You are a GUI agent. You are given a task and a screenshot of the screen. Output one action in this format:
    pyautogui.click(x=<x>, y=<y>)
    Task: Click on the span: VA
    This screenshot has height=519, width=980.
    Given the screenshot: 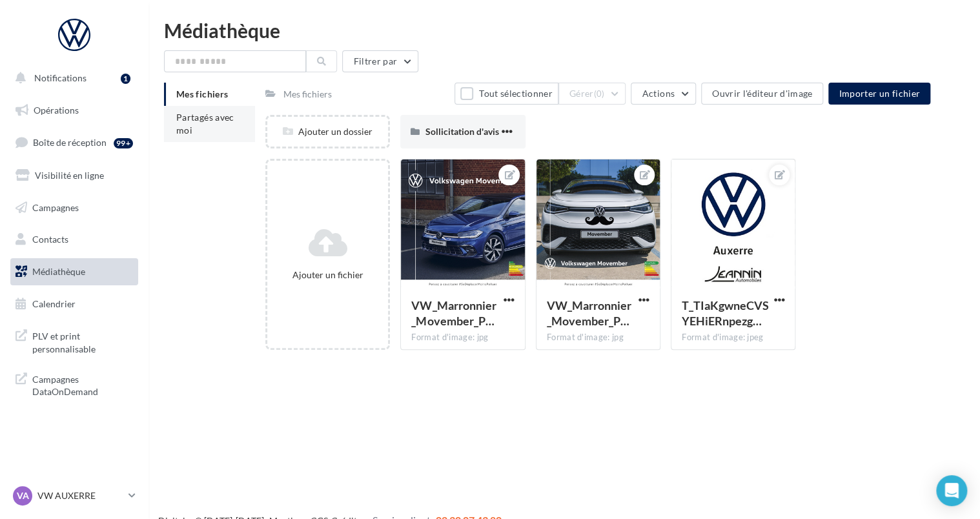 What is the action you would take?
    pyautogui.click(x=22, y=496)
    